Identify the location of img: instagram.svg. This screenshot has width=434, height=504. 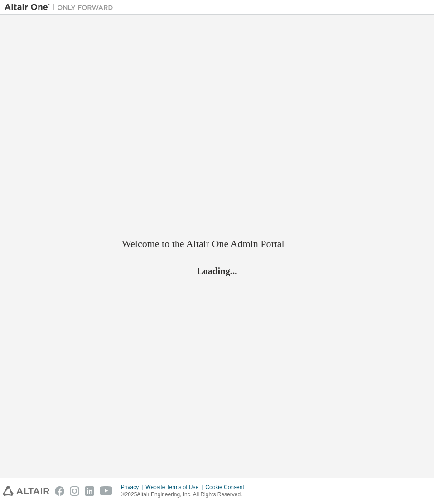
(74, 491).